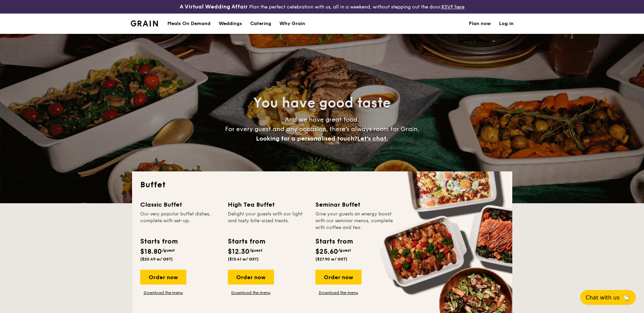  I want to click on div: Our very popular buffet dishes, complete with set-up., so click(180, 221).